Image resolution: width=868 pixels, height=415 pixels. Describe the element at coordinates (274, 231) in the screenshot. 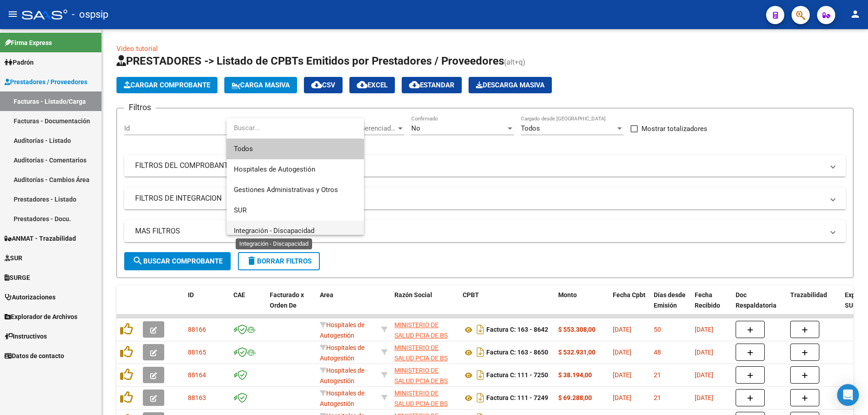

I see `span: Integración - Discapacidad` at that location.